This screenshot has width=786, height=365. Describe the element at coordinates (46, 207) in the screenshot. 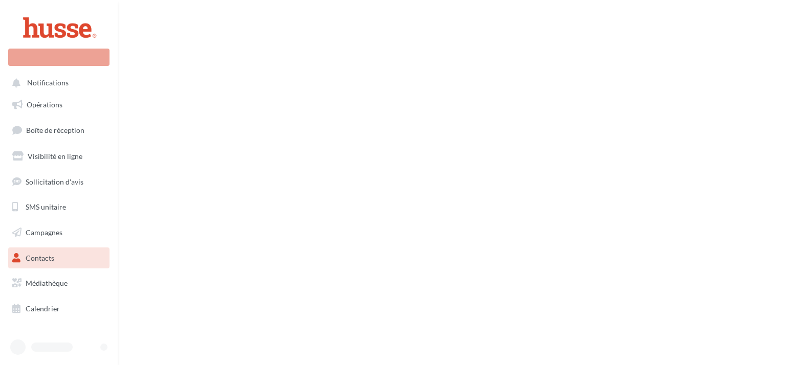

I see `span: SMS unitaire` at that location.